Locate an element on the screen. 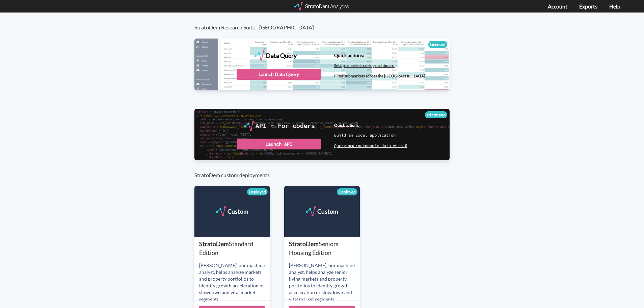 This screenshot has height=308, width=644. span: Seniors Housing Edition is located at coordinates (313, 248).